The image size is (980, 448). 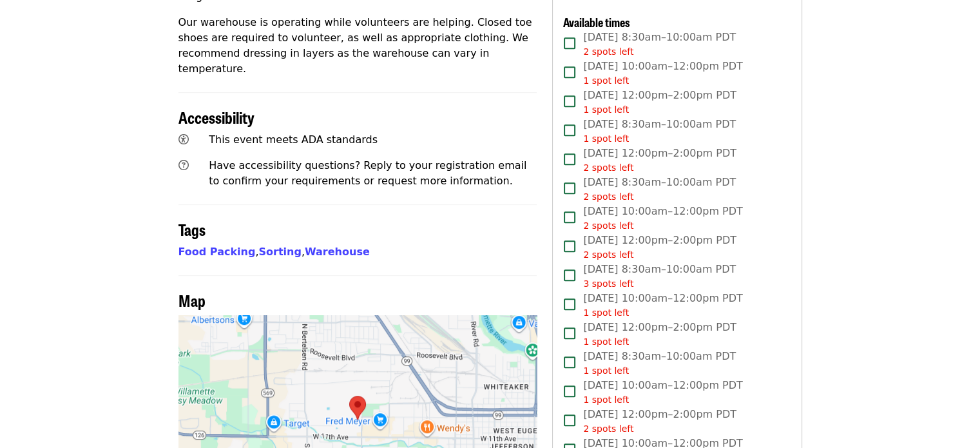 I want to click on a: Sorting, so click(x=280, y=251).